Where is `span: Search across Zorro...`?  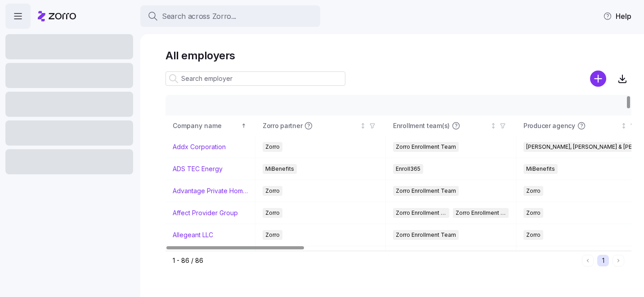 span: Search across Zorro... is located at coordinates (199, 16).